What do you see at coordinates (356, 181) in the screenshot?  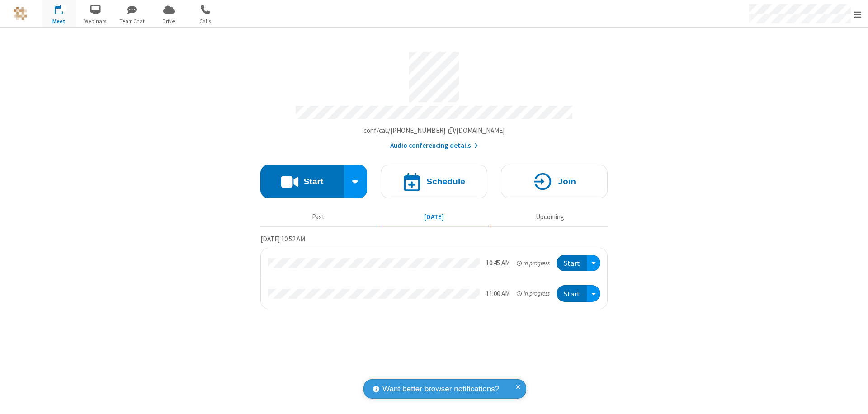 I see `div: Start conference options` at bounding box center [356, 181].